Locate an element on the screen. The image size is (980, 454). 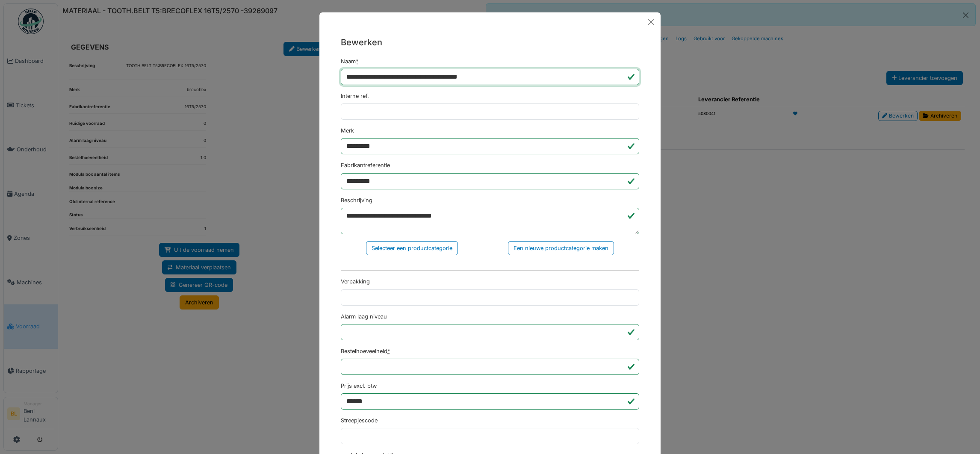
label: Bestelhoeveelheid is located at coordinates (365, 351).